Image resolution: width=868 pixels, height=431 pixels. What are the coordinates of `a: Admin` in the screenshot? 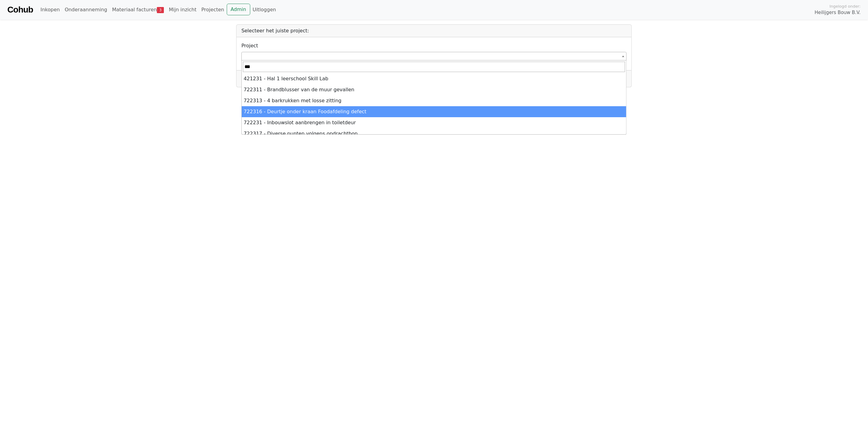 It's located at (238, 10).